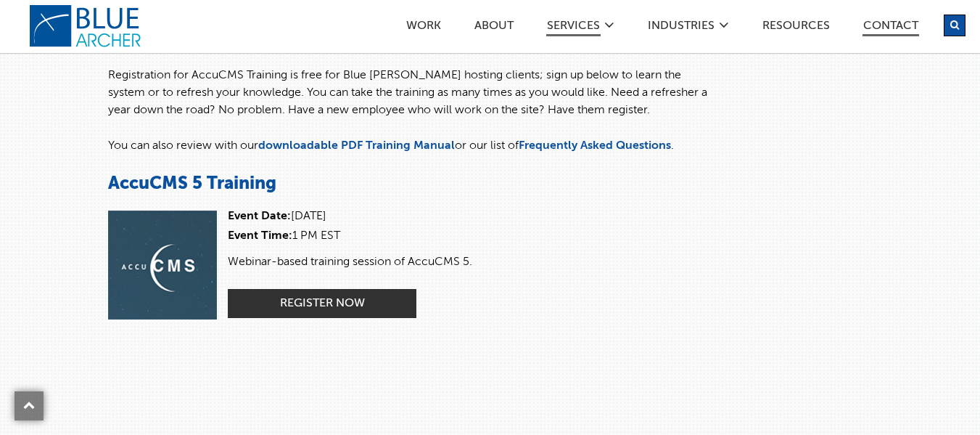 The width and height of the screenshot is (980, 435). What do you see at coordinates (259, 216) in the screenshot?
I see `strong: Event Date:` at bounding box center [259, 216].